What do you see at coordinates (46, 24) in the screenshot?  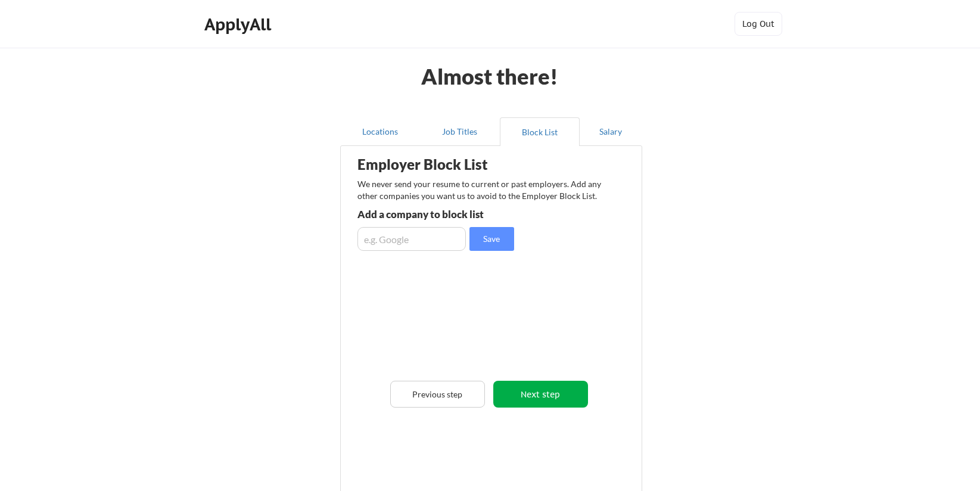 I see `div: v 4.0.25` at bounding box center [46, 24].